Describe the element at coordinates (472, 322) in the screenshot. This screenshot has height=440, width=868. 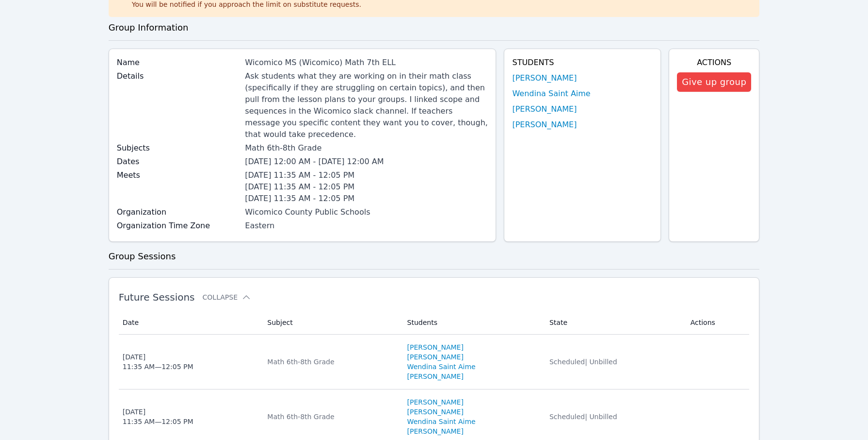
I see `th: Students` at that location.